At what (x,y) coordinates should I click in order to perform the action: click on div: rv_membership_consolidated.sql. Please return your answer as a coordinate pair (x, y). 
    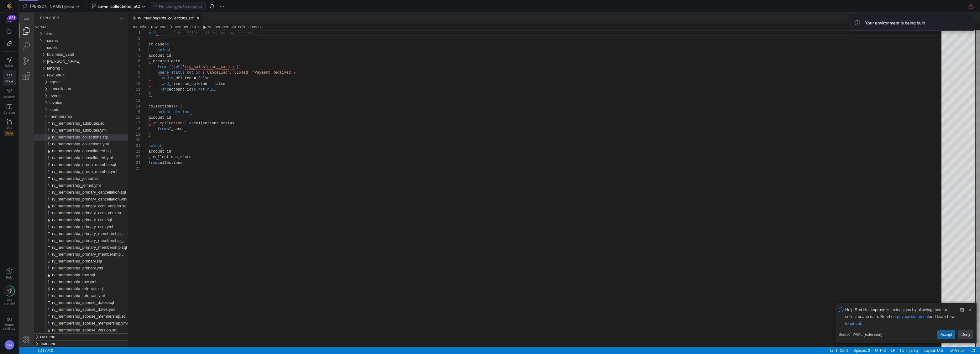
    Looking at the image, I should click on (62, 139).